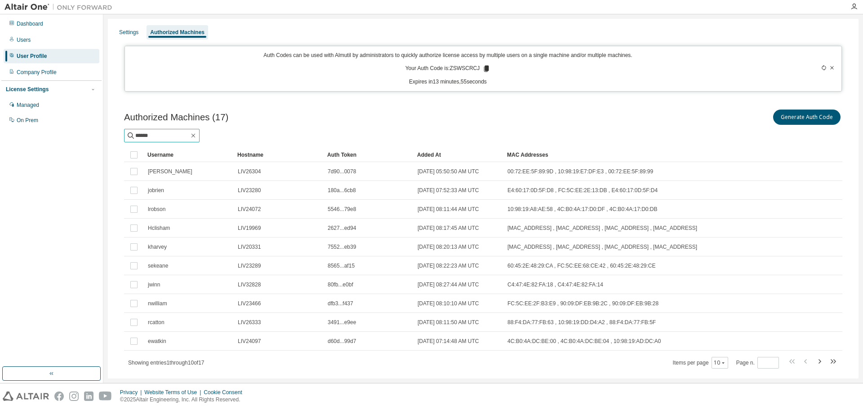 The height and width of the screenshot is (409, 863). I want to click on img: instagram.svg, so click(74, 396).